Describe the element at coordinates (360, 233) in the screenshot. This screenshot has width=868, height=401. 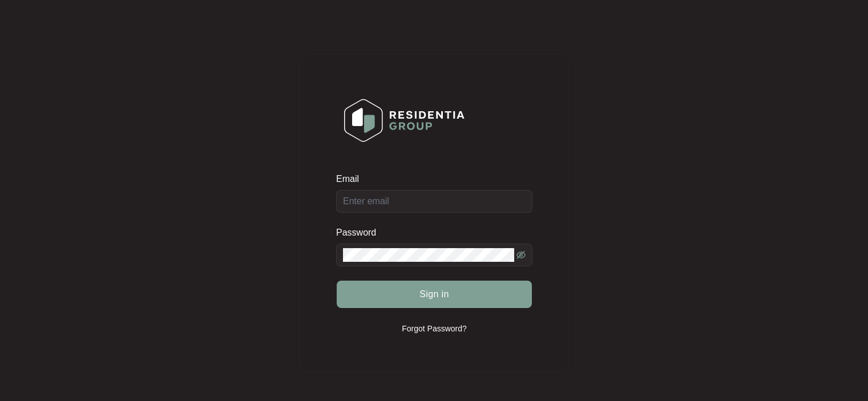
I see `label: Password` at that location.